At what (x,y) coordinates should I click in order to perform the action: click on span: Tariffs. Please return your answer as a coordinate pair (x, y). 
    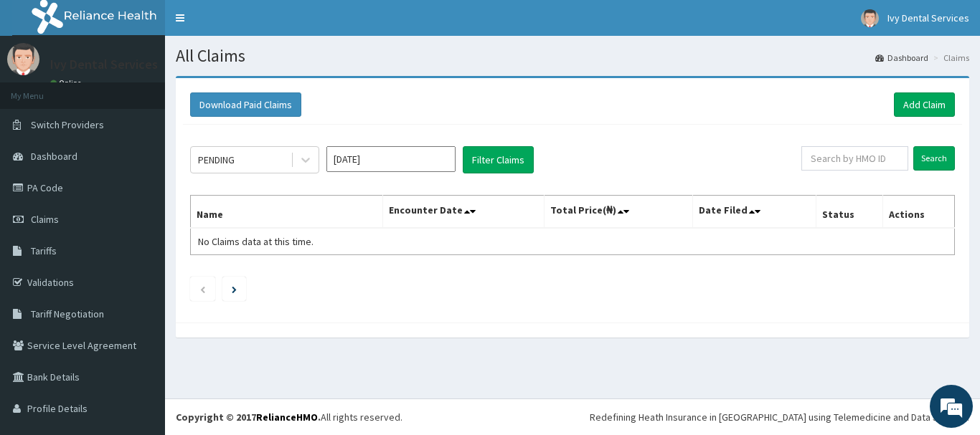
    Looking at the image, I should click on (44, 251).